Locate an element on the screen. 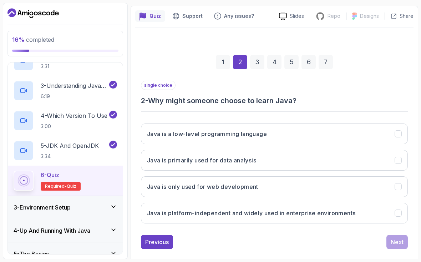 The height and width of the screenshot is (262, 421). span: quiz is located at coordinates (71, 186).